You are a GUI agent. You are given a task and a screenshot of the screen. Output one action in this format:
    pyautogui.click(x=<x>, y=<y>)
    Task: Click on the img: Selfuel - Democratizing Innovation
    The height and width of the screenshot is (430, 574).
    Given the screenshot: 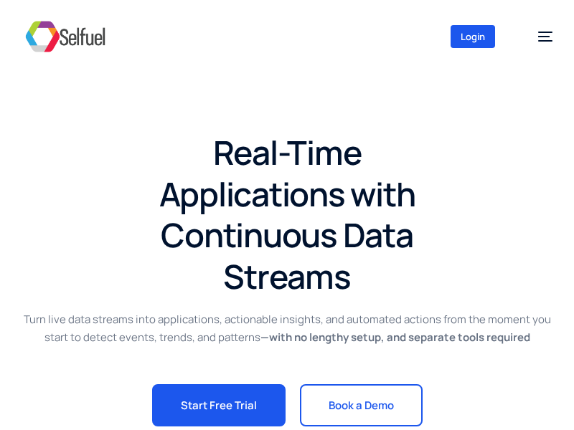 What is the action you would take?
    pyautogui.click(x=65, y=37)
    